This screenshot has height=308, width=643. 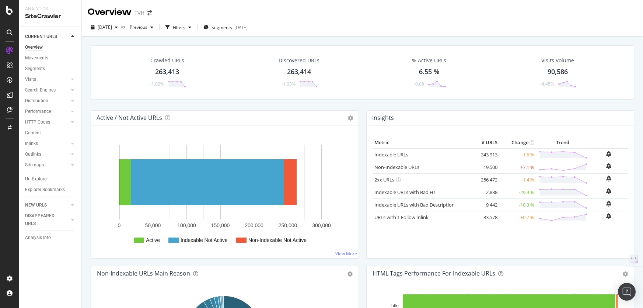 I want to click on div: Distribution, so click(x=36, y=101).